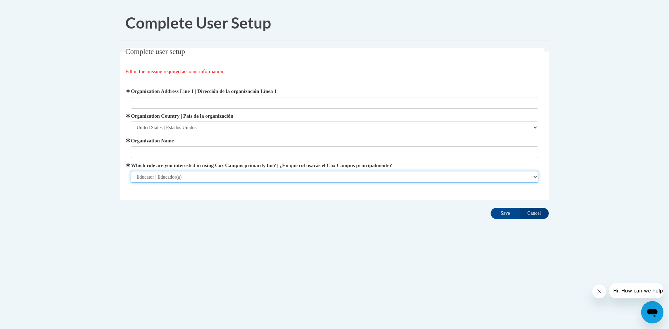 Image resolution: width=669 pixels, height=329 pixels. I want to click on input: Save, so click(505, 213).